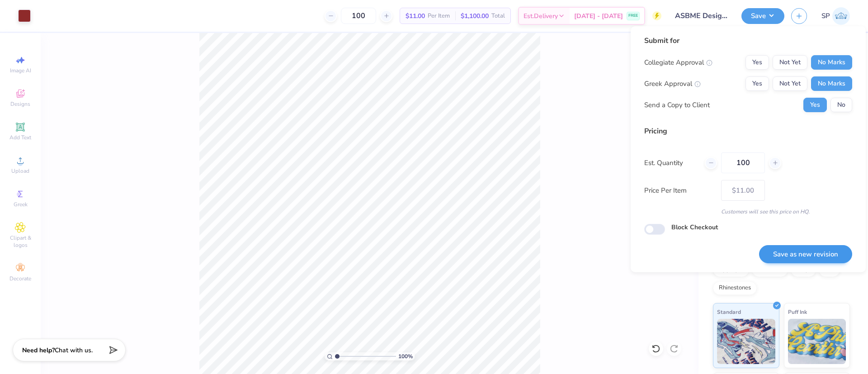 The height and width of the screenshot is (374, 868). What do you see at coordinates (415, 16) in the screenshot?
I see `span: $11.00` at bounding box center [415, 16].